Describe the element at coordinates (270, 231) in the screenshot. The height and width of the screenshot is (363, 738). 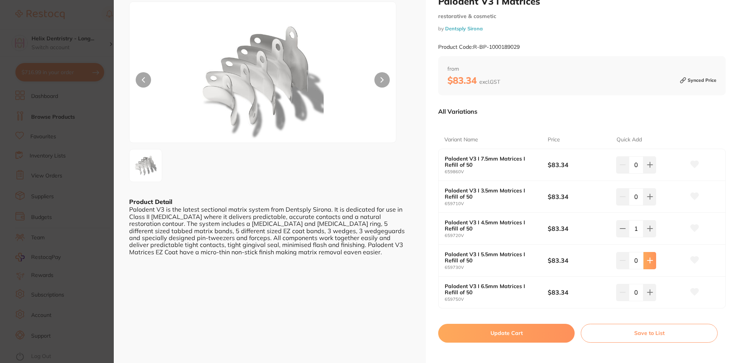
I see `div: Palodent V3 is the latest sectional matrix system from Dentsply Sirona. It is dedicated for use i...` at that location.